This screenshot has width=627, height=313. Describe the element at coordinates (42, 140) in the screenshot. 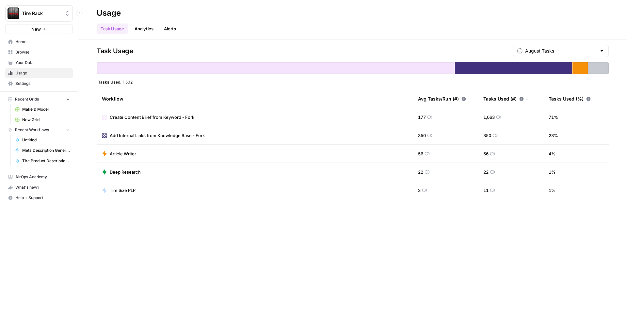

I see `a: Untitled` at that location.